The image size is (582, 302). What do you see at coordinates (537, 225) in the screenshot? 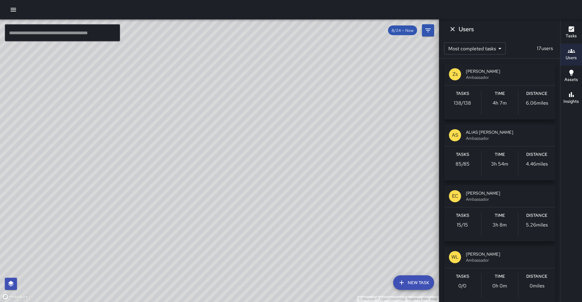
I see `p: 5.26 miles` at bounding box center [537, 225].